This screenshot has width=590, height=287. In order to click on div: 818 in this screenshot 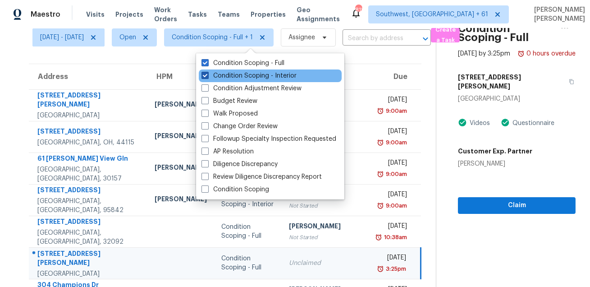, I will do `click(358, 10)`.